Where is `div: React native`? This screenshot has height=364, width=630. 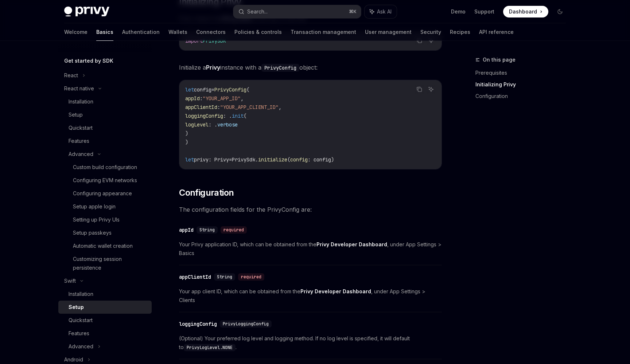
div: React native is located at coordinates (79, 89).